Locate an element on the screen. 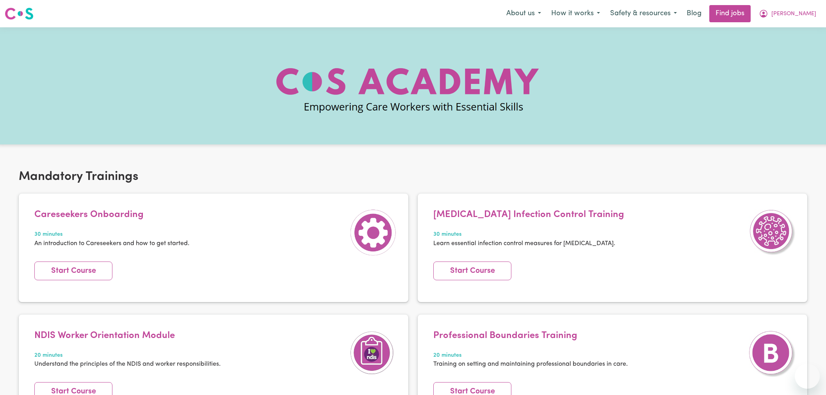 The height and width of the screenshot is (395, 826). button: How it works is located at coordinates (575, 14).